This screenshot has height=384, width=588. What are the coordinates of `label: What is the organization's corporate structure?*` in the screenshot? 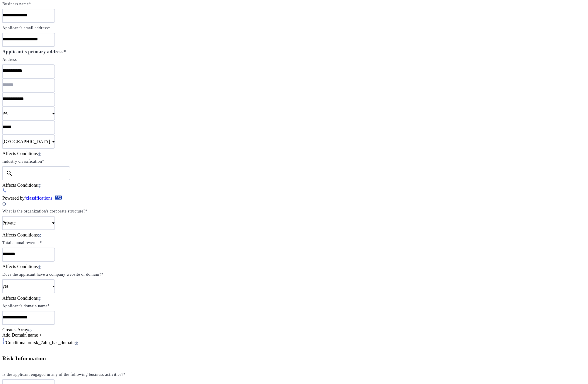 It's located at (45, 212).